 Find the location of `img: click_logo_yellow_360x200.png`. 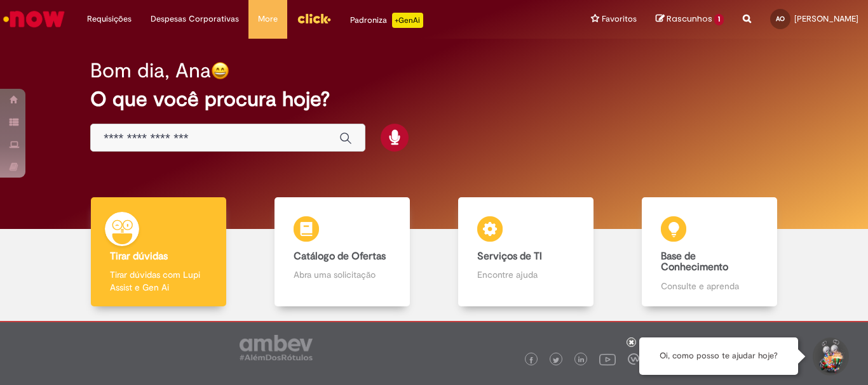

img: click_logo_yellow_360x200.png is located at coordinates (314, 19).